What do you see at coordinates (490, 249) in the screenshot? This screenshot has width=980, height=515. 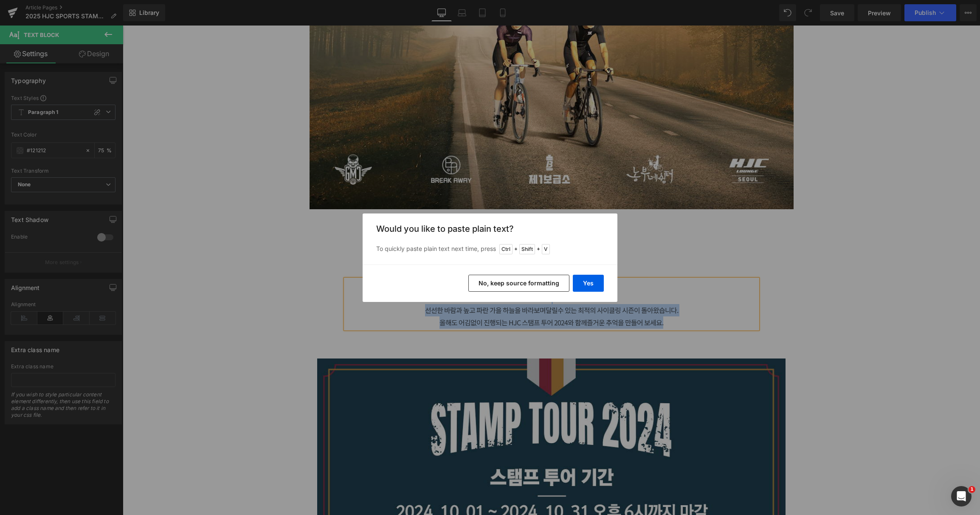 I see `p: To quickly paste plain text next time, press` at bounding box center [490, 249].